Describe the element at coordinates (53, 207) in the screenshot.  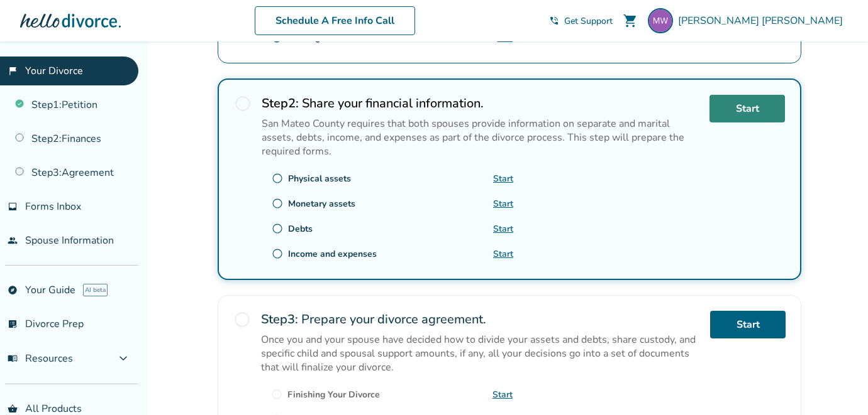
I see `span: Forms Inbox` at that location.